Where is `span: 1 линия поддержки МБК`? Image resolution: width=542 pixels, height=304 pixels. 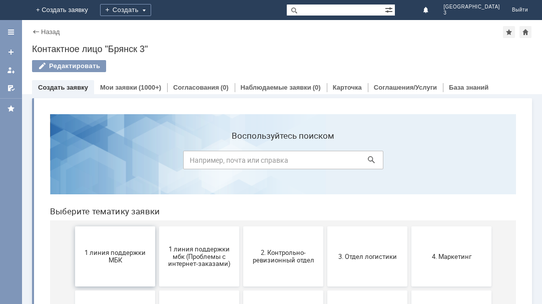 span: 1 линия поддержки МБК is located at coordinates (73, 150).